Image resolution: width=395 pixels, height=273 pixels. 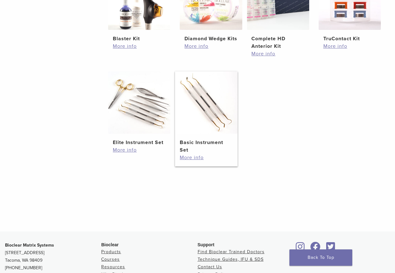 What do you see at coordinates (139, 39) in the screenshot?
I see `h2: Blaster Kit` at bounding box center [139, 39].